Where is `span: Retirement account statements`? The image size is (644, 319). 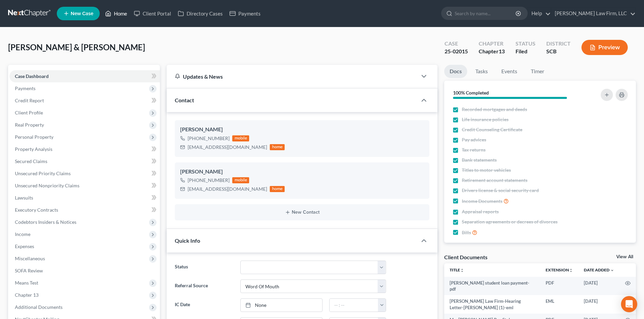 span: Retirement account statements is located at coordinates (494, 180).